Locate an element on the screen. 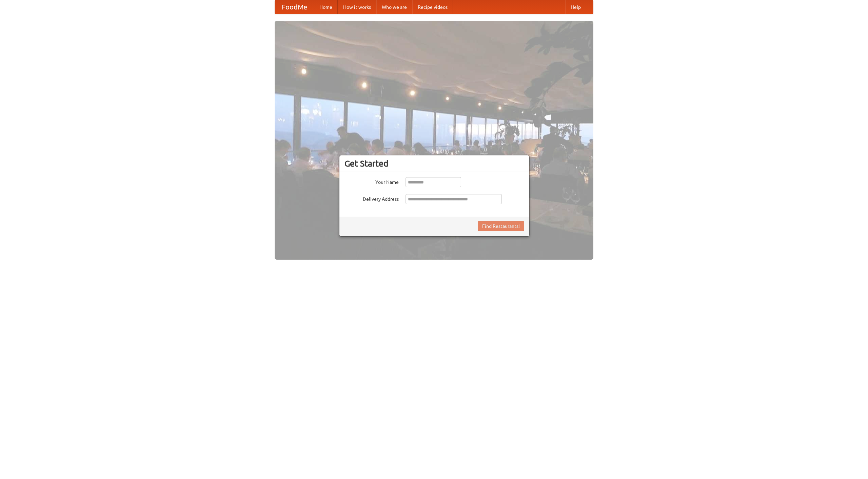  a: Recipe videos is located at coordinates (432, 7).